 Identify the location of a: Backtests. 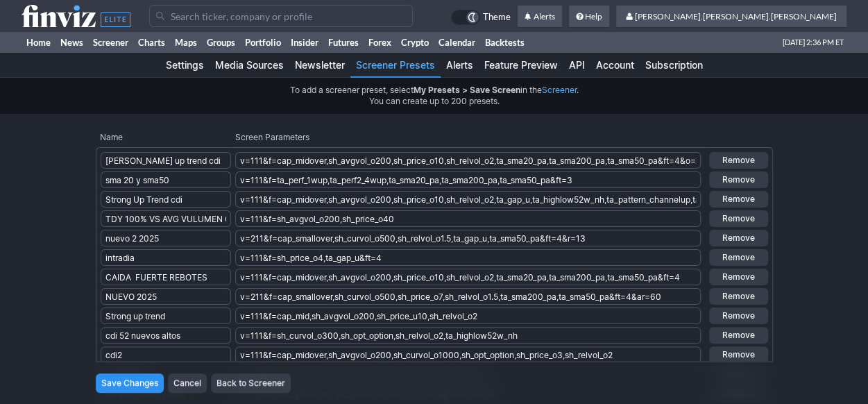
(504, 43).